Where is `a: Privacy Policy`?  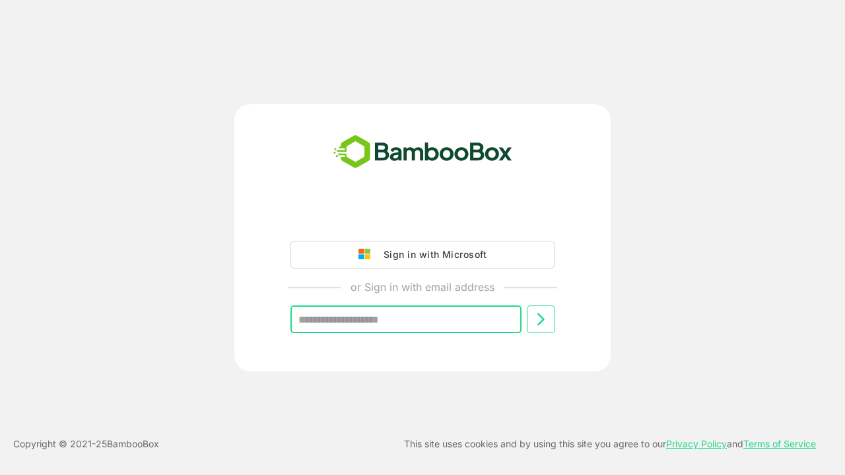
a: Privacy Policy is located at coordinates (697, 444).